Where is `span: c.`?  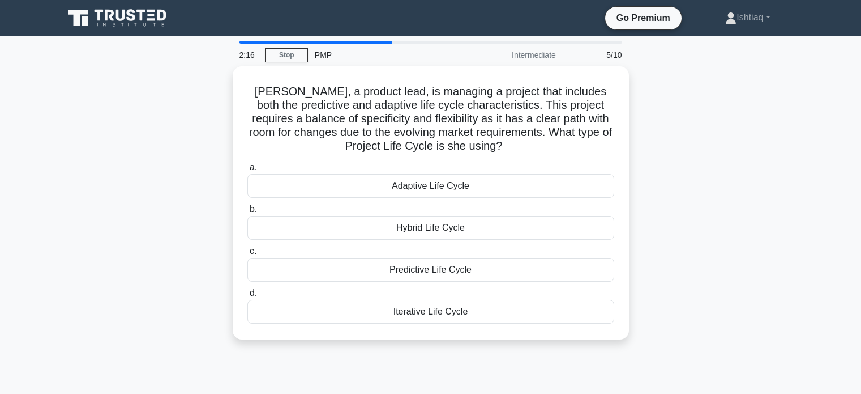
span: c. is located at coordinates (253, 250).